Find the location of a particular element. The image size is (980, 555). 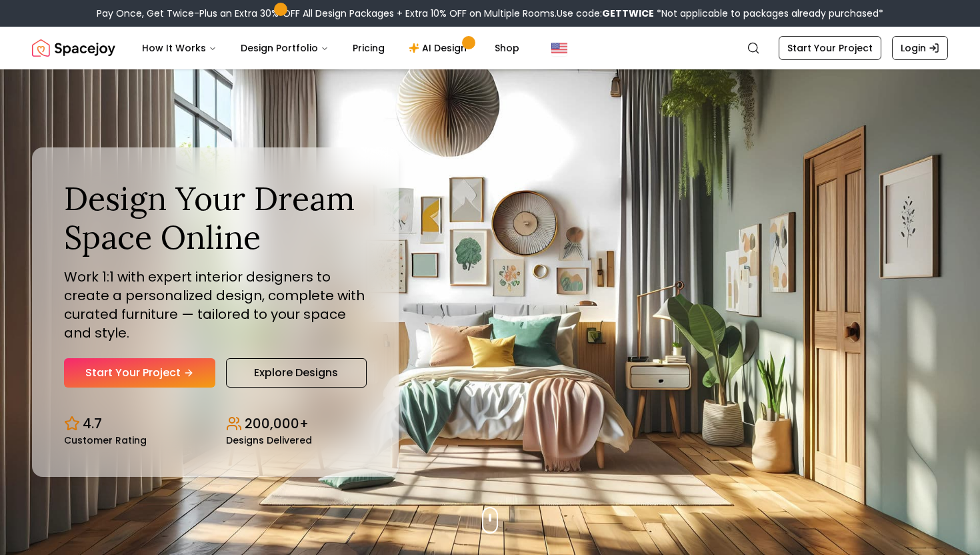

div: Pay Once, Get Twice-Plus an Extra 30% OFF All Design Packages + Extra 10% OFF on Multiple Rooms. is located at coordinates (490, 13).